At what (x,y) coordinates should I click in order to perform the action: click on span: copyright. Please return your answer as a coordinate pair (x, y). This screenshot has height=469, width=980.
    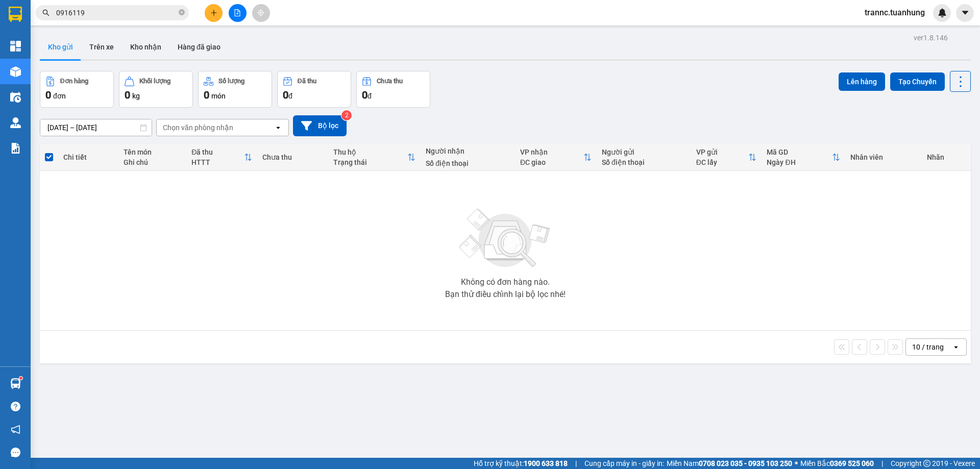
    Looking at the image, I should click on (927, 464).